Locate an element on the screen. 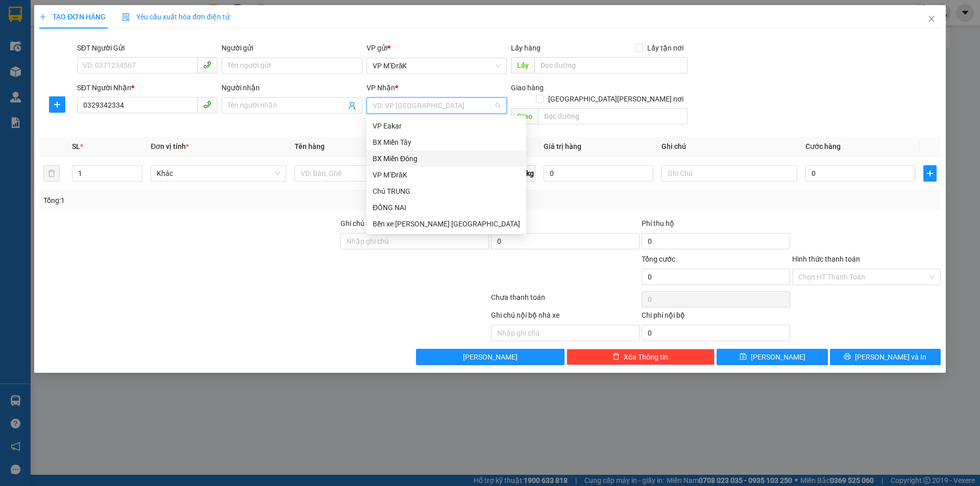  span: SL is located at coordinates (76, 147).